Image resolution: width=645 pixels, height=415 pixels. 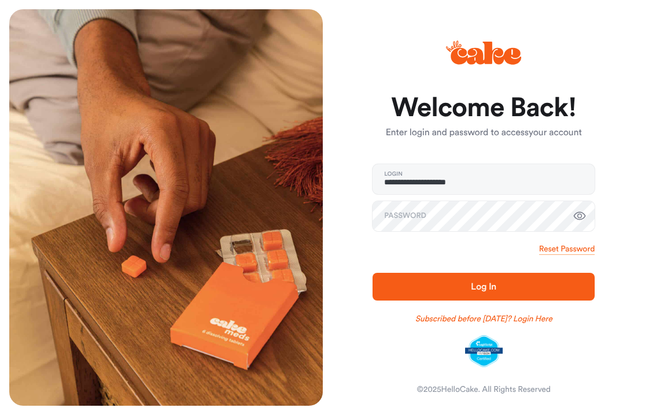 I want to click on img: legit-script-certified.png, so click(x=484, y=352).